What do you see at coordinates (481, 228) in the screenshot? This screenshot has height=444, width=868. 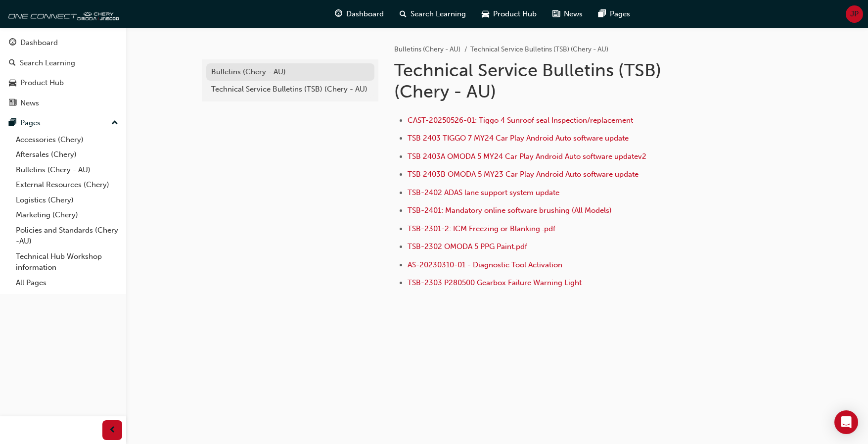 I see `a: TSB-2301-2: ICM Freezing or Blanking .pdf` at bounding box center [481, 228].